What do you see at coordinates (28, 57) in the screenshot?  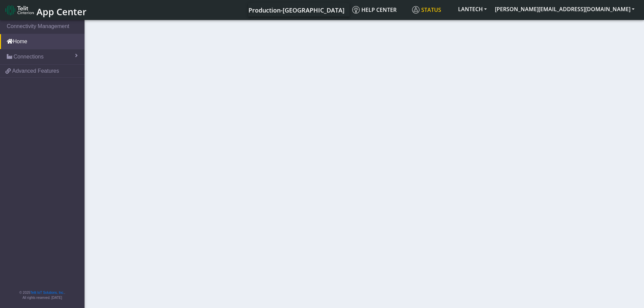 I see `span: Connections` at bounding box center [28, 57].